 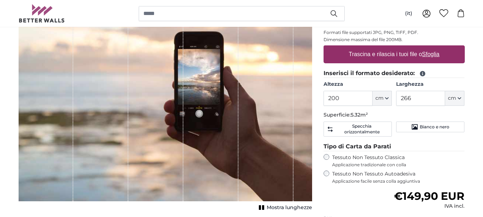 I want to click on legend: Inserisci il formato desiderato:, so click(x=394, y=73).